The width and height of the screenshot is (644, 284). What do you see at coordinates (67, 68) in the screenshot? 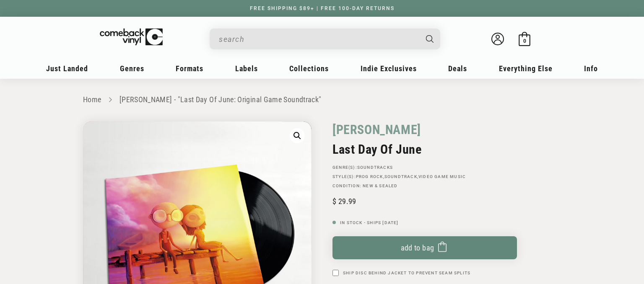
I see `span: Just Landed` at bounding box center [67, 68].